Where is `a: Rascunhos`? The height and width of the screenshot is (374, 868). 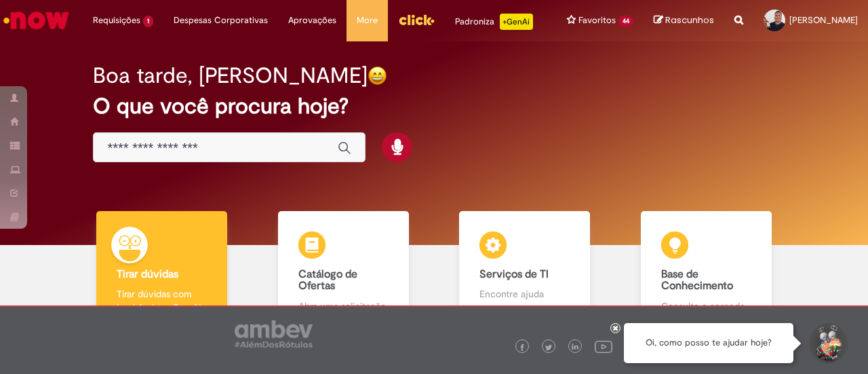
a: Rascunhos is located at coordinates (684, 20).